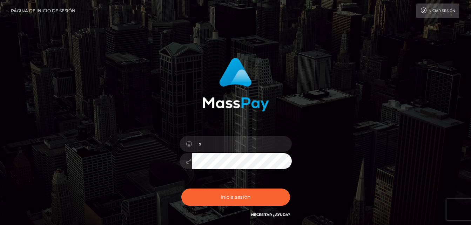  What do you see at coordinates (236, 84) in the screenshot?
I see `img: Inicio de sesión de MassPay` at bounding box center [236, 84].